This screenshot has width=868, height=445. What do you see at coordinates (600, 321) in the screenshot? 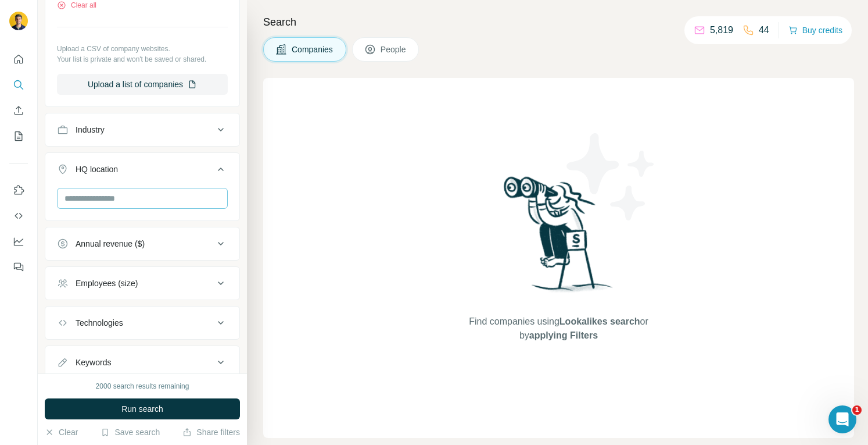
I see `span: Lookalikes search` at bounding box center [600, 321].